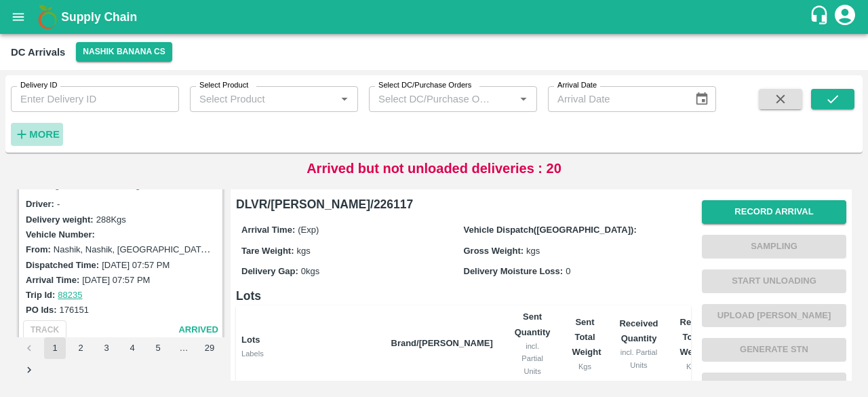  I want to click on label: Delivery weight:, so click(60, 219).